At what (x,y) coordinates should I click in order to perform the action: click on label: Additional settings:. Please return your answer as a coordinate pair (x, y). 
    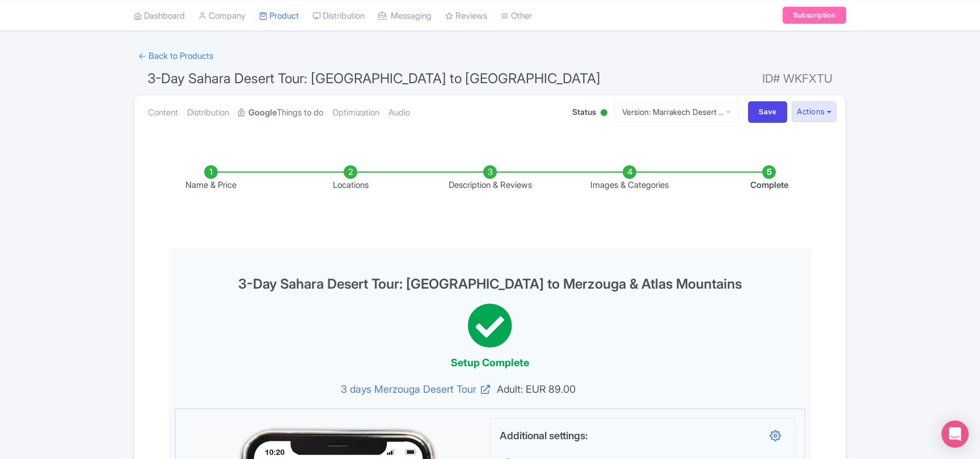
    Looking at the image, I should click on (544, 437).